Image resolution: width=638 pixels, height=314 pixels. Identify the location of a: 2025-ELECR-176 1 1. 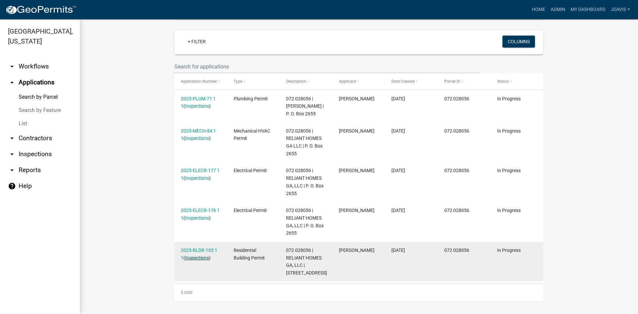
(200, 214).